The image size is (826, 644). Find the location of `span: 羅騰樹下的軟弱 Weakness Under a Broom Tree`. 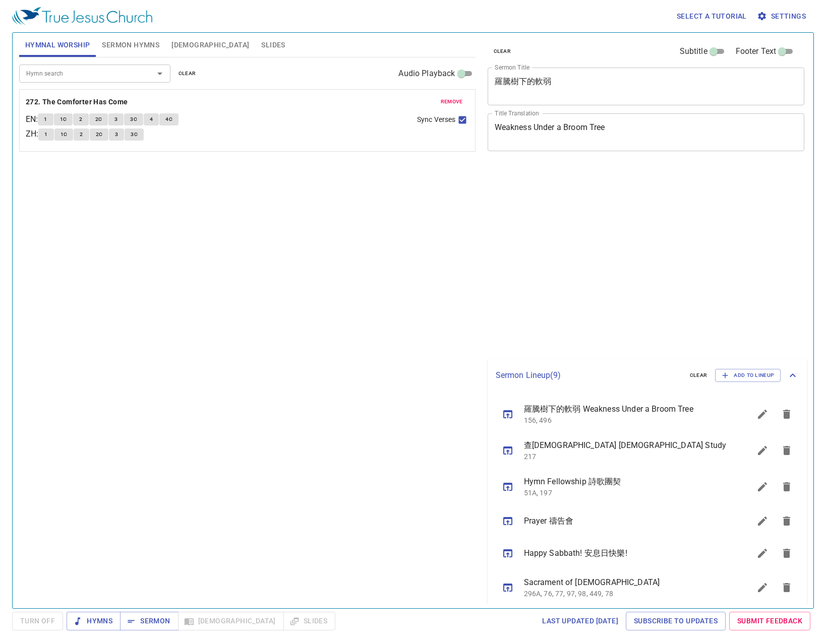

span: 羅騰樹下的軟弱 Weakness Under a Broom Tree is located at coordinates (625, 409).